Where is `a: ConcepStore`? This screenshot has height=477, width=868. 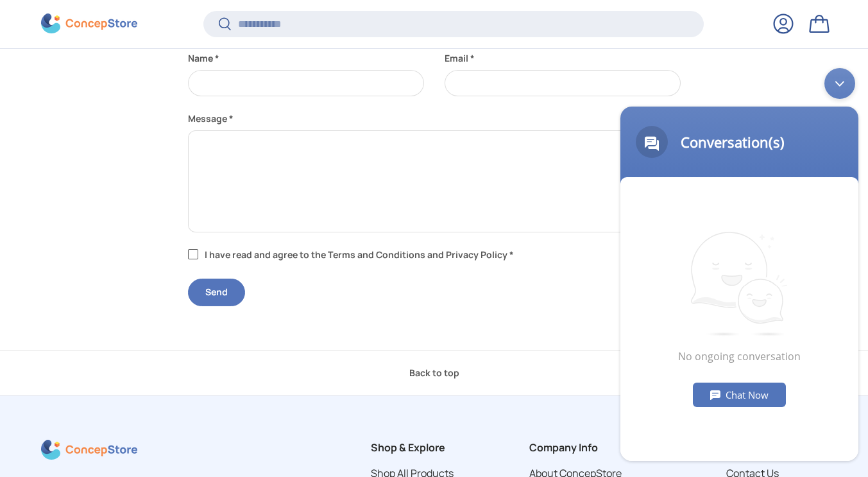 a: ConcepStore is located at coordinates (90, 23).